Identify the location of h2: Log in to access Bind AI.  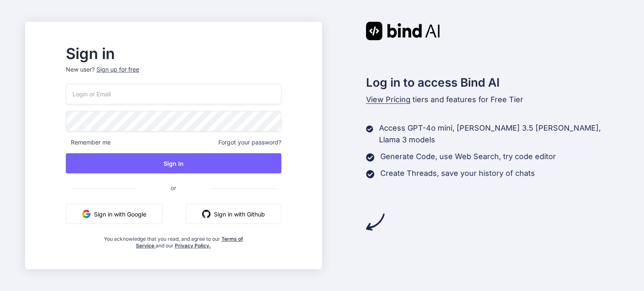
(493, 83).